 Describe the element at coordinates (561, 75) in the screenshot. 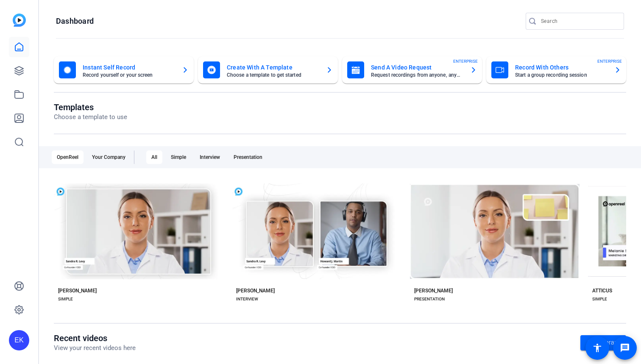

I see `mat-card-subtitle: Start a group recording session` at that location.